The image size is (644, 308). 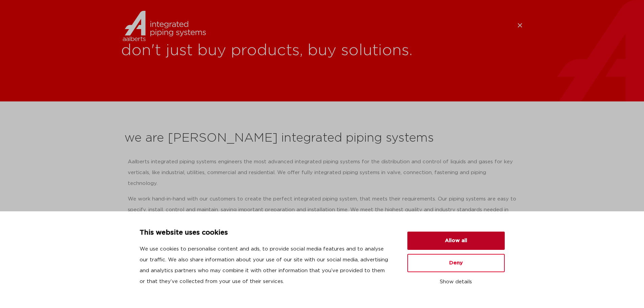 What do you see at coordinates (265, 265) in the screenshot?
I see `p: We use cookies to personalise content and ads, to provide social media features and to analyse ou...` at bounding box center [265, 265].